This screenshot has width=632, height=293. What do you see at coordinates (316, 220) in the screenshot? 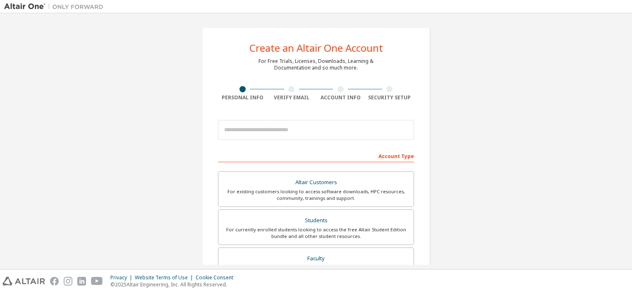
I see `div: Students` at bounding box center [316, 220].